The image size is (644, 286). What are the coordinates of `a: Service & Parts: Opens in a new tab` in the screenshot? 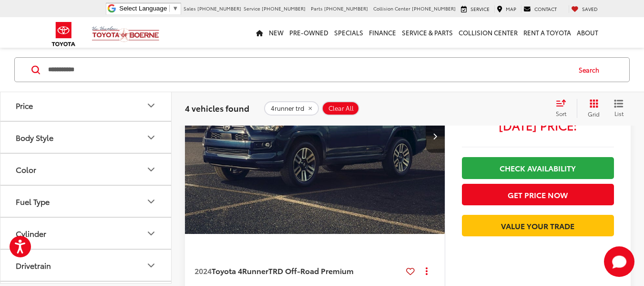 It's located at (427, 33).